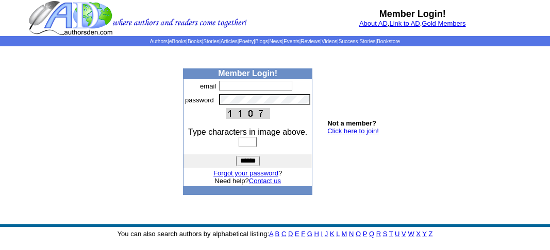 This screenshot has height=250, width=550. Describe the element at coordinates (430, 234) in the screenshot. I see `a: Z` at that location.